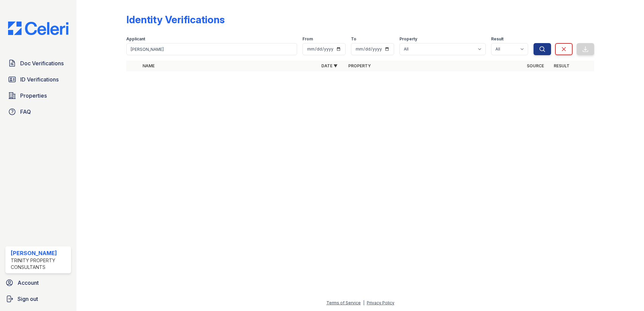 This screenshot has height=311, width=644. What do you see at coordinates (39, 79) in the screenshot?
I see `span: ID Verifications` at bounding box center [39, 79].